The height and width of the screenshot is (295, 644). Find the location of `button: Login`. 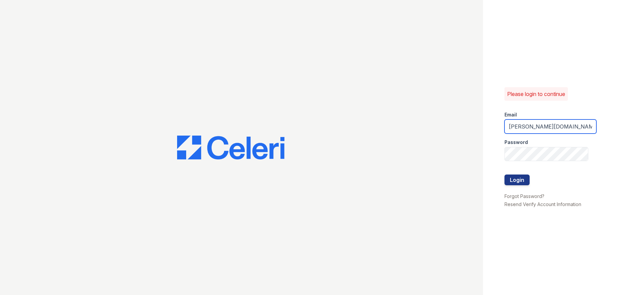

button: Login is located at coordinates (517, 180).